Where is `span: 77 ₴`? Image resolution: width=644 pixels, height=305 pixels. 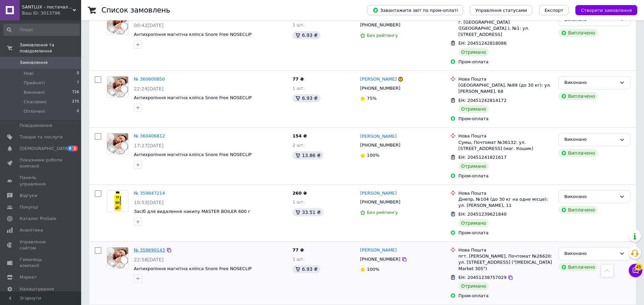 span: 77 ₴ is located at coordinates (298, 79).